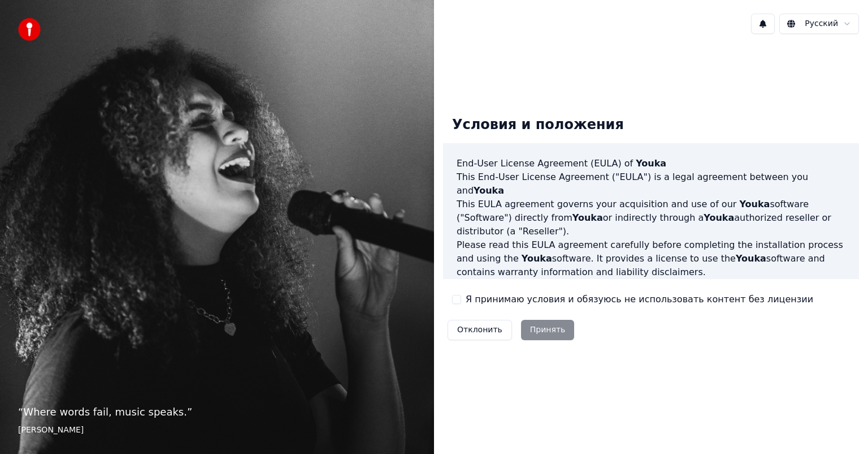 The height and width of the screenshot is (454, 868). What do you see at coordinates (651, 259) in the screenshot?
I see `p: Please read this EULA agreement carefully before completing the installation process and using th...` at bounding box center [651, 259].